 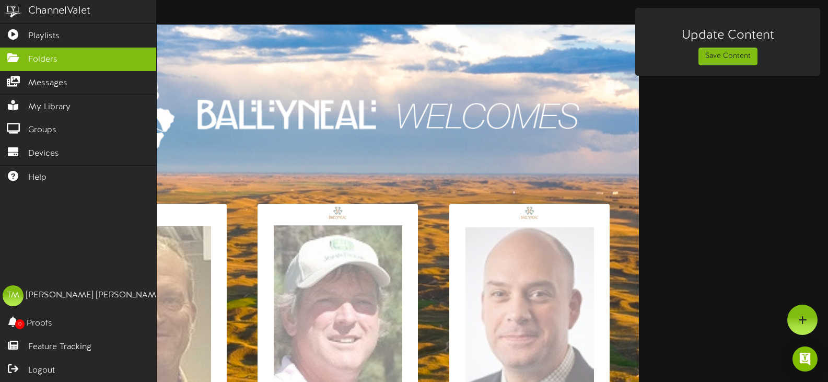 What do you see at coordinates (43, 60) in the screenshot?
I see `span: Folders` at bounding box center [43, 60].